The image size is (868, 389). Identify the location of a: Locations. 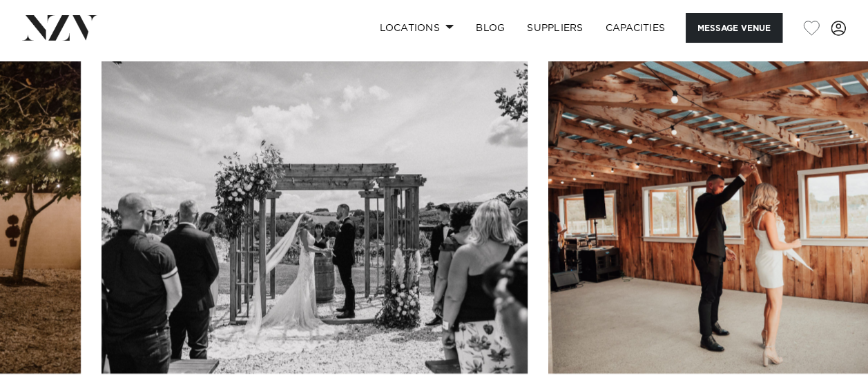
(417, 28).